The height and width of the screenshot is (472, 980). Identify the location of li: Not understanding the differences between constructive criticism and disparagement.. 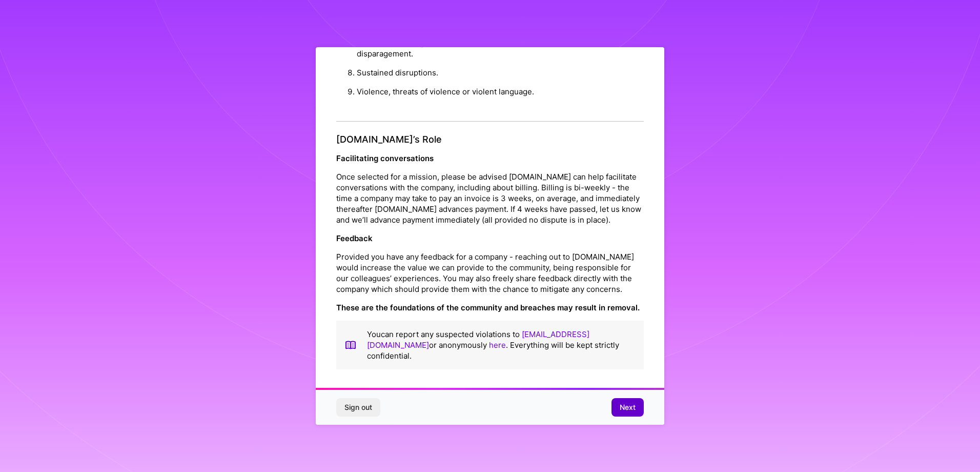
(500, 48).